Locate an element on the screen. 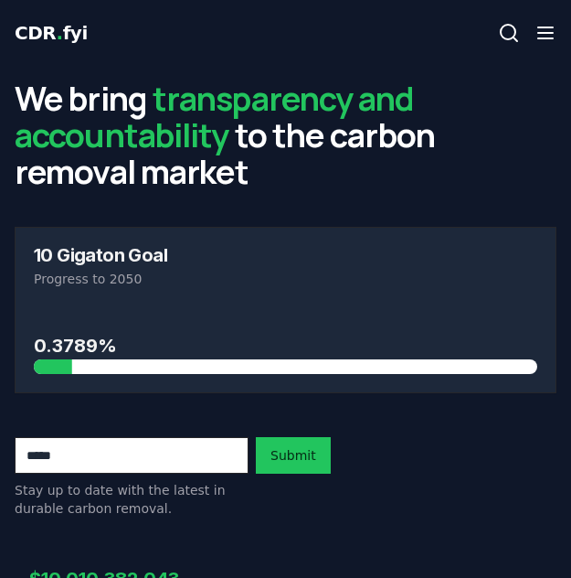 This screenshot has height=578, width=571. span: CDR fyi is located at coordinates (51, 33).